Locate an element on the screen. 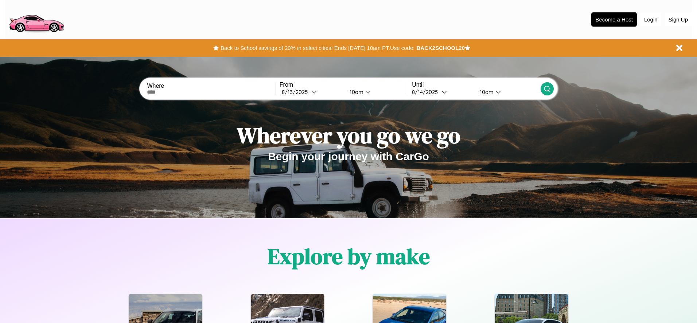 The image size is (697, 323). label: Until is located at coordinates (476, 85).